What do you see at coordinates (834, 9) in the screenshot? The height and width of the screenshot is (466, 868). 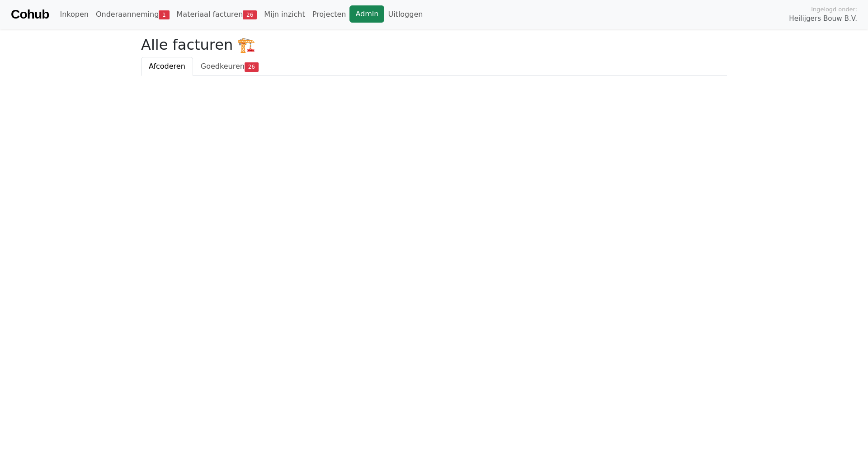 I see `span: Ingelogd onder:` at bounding box center [834, 9].